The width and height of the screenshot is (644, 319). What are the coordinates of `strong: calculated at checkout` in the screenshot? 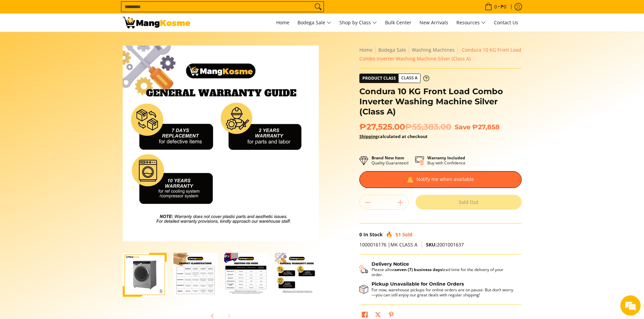 It's located at (394, 136).